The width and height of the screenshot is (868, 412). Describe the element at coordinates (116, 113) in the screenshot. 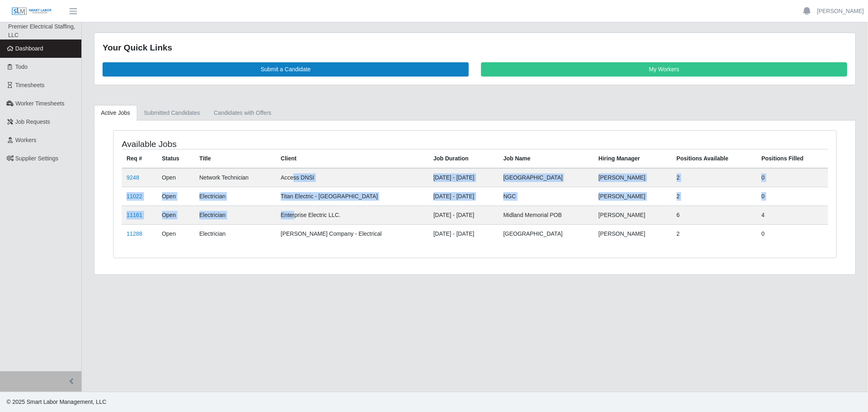

I see `a: Active Jobs` at that location.